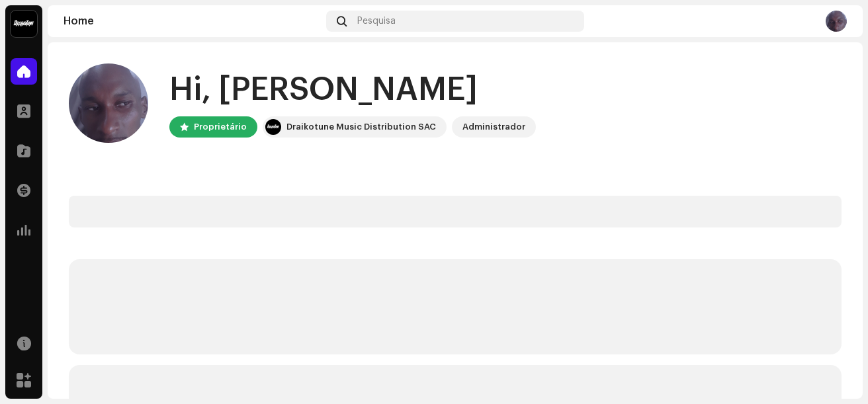 The image size is (868, 404). What do you see at coordinates (377, 21) in the screenshot?
I see `span: Pesquisa` at bounding box center [377, 21].